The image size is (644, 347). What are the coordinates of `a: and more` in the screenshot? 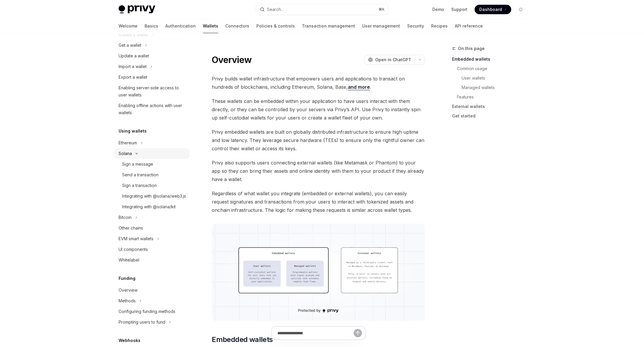 It's located at (359, 87).